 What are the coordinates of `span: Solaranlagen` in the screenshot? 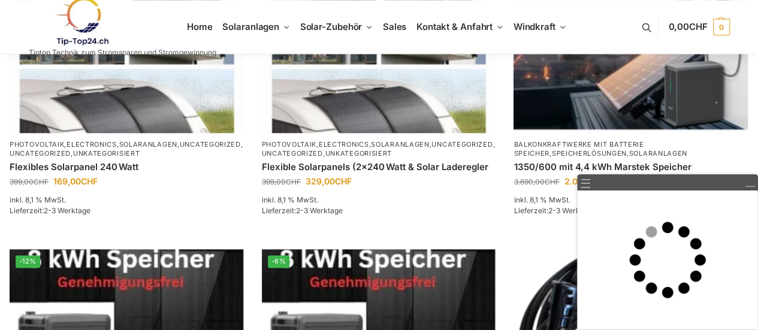 It's located at (250, 26).